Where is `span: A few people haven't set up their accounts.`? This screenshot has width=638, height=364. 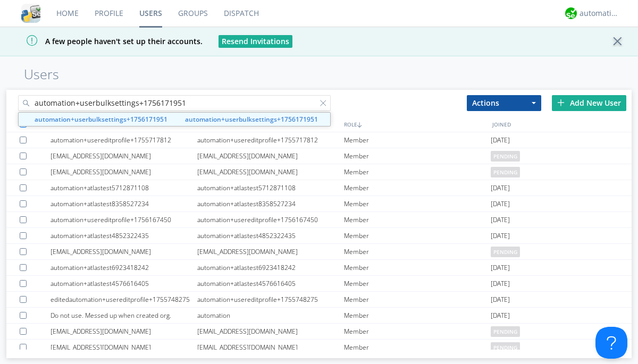 span: A few people haven't set up their accounts. is located at coordinates (106, 41).